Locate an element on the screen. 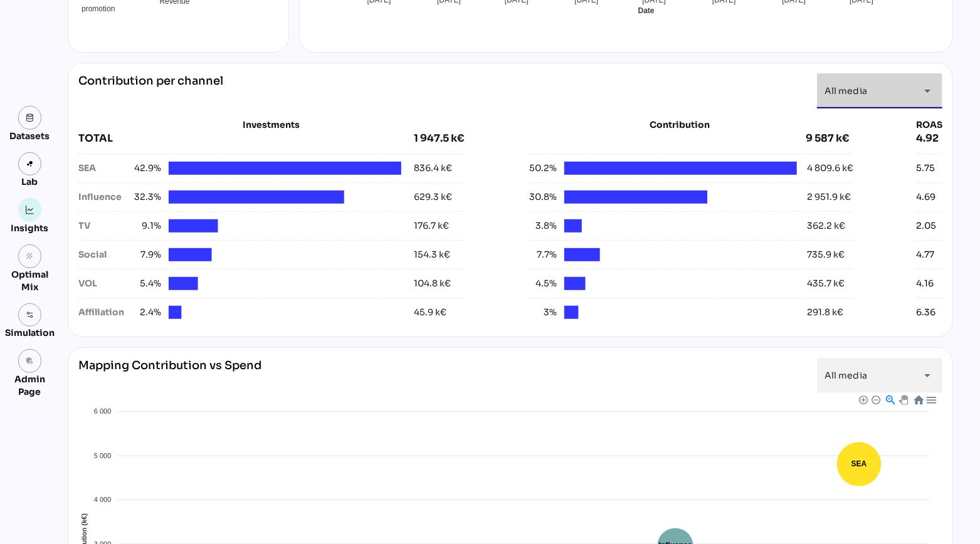 The height and width of the screenshot is (544, 980). span: 7.7% is located at coordinates (542, 255).